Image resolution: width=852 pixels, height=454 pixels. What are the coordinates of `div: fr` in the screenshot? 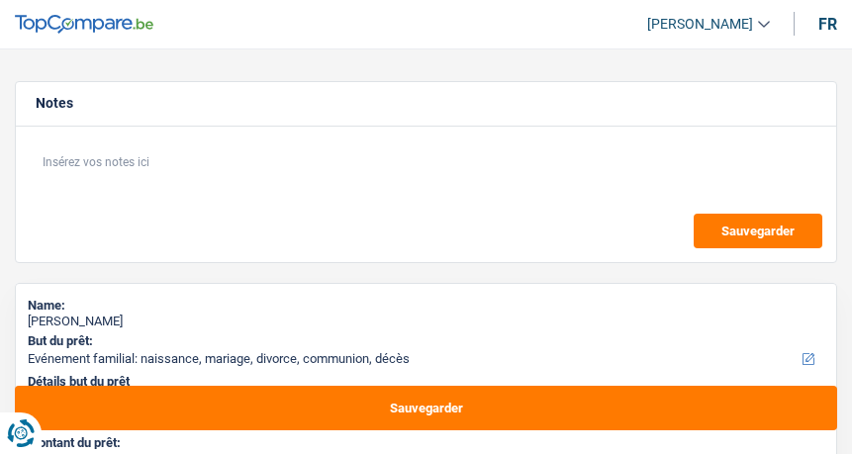 It's located at (827, 24).